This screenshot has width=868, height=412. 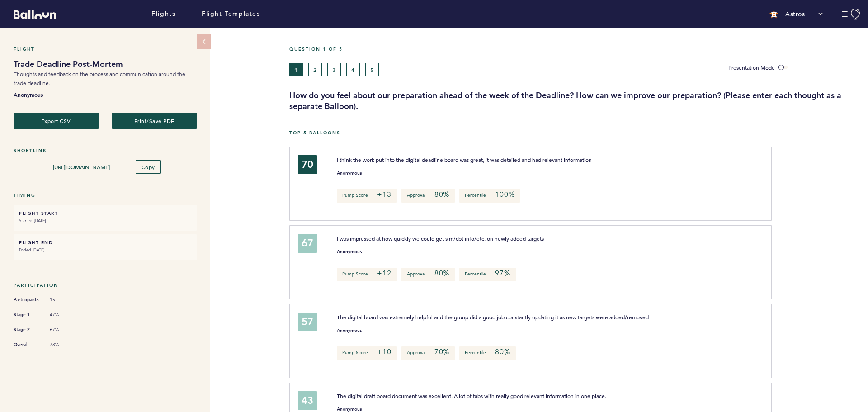 I want to click on span: 67%, so click(x=63, y=330).